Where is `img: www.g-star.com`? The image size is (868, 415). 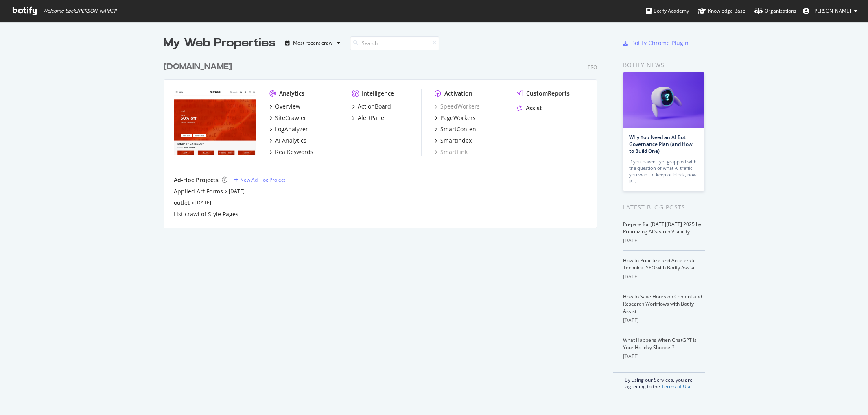
img: www.g-star.com is located at coordinates (215, 122).